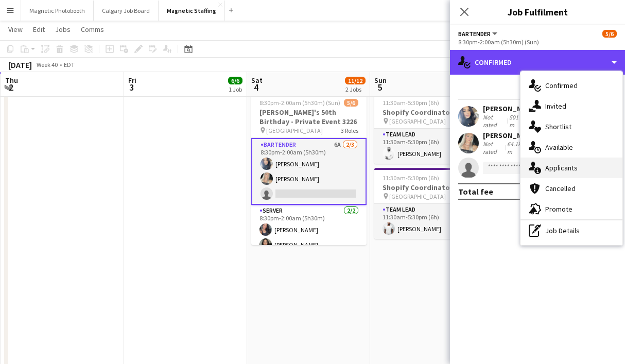 This screenshot has width=625, height=364. I want to click on span: Week 40, so click(47, 64).